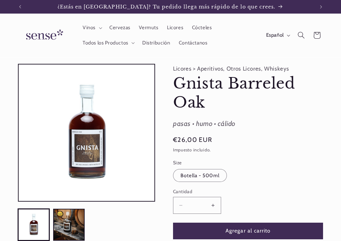 This screenshot has height=241, width=341. I want to click on span: Vermuts, so click(148, 27).